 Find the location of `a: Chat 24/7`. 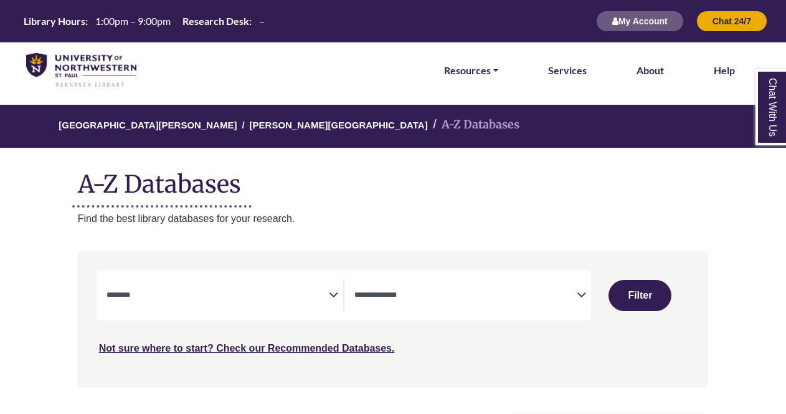

a: Chat 24/7 is located at coordinates (732, 21).